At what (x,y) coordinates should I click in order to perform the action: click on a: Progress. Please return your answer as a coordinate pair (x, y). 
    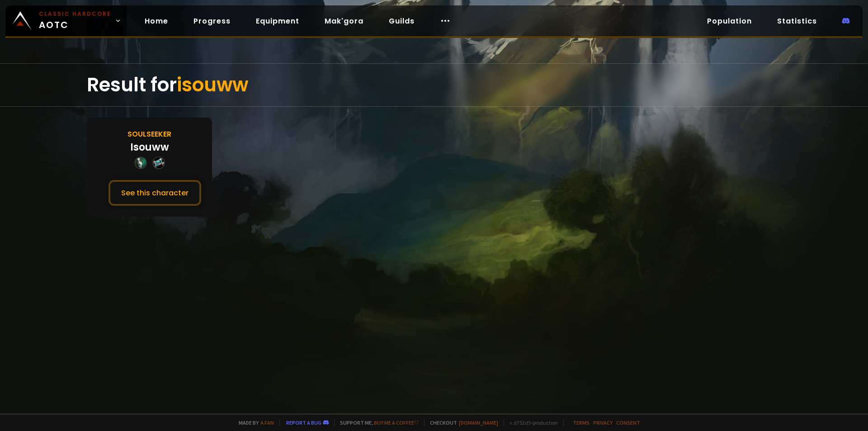
    Looking at the image, I should click on (212, 21).